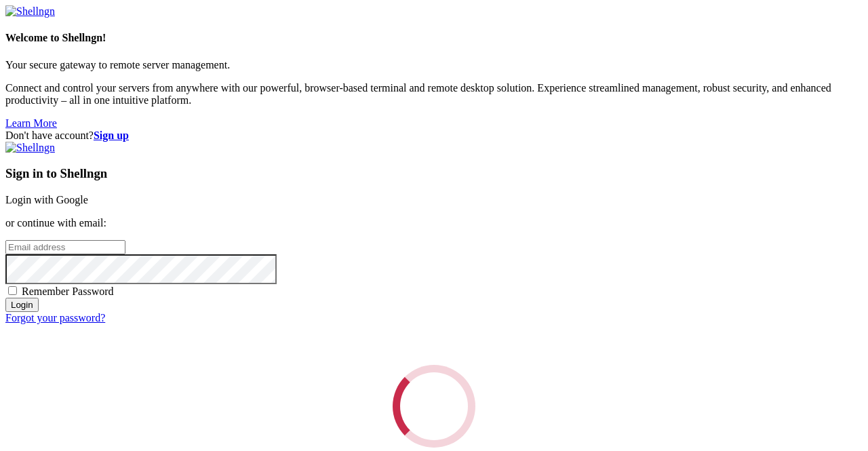 Image resolution: width=868 pixels, height=451 pixels. Describe the element at coordinates (12, 291) in the screenshot. I see `input: Remember Password` at that location.